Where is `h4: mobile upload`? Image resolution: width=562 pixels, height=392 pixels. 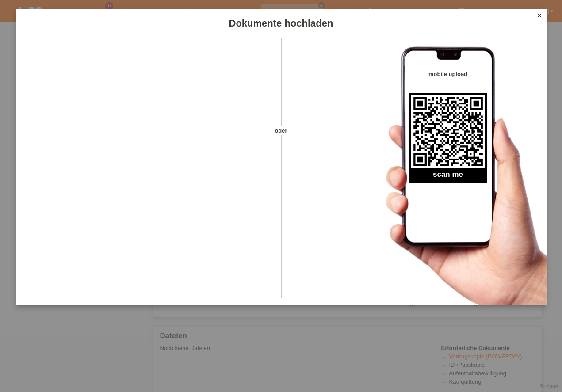 h4: mobile upload is located at coordinates (448, 74).